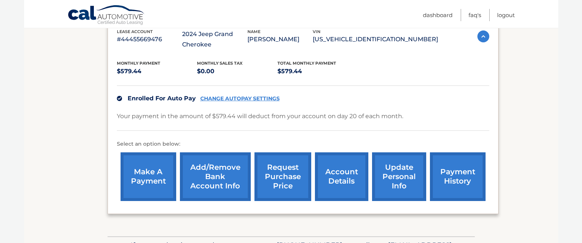 This screenshot has width=582, height=243. I want to click on span: Monthly Payment, so click(138, 63).